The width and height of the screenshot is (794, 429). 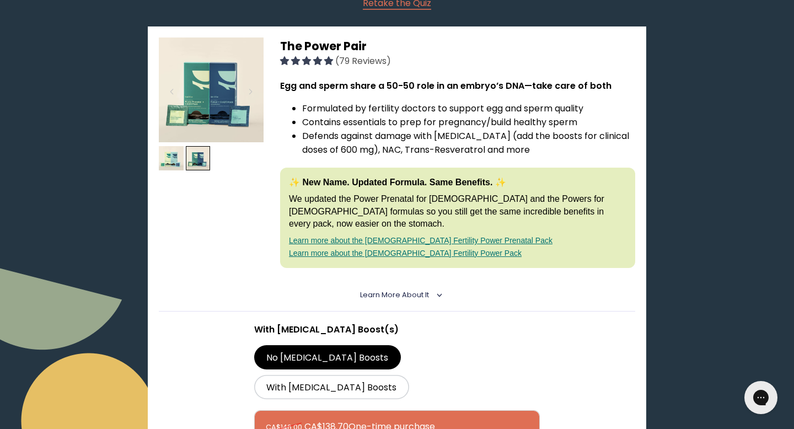 I want to click on summary: Learn More About it <, so click(x=397, y=295).